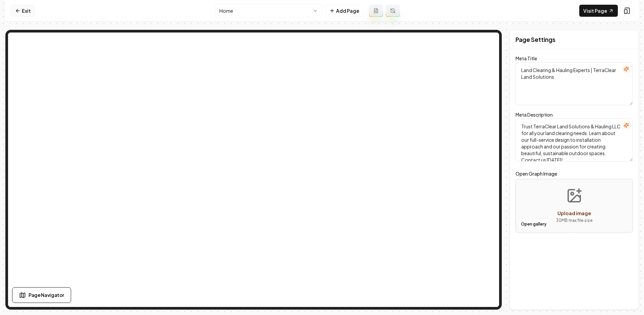  Describe the element at coordinates (526, 58) in the screenshot. I see `label: Meta Title` at that location.